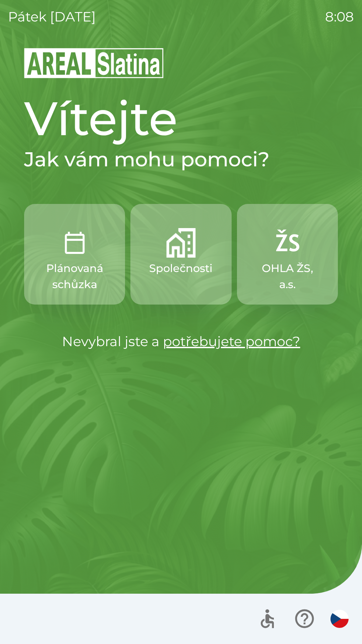 Image resolution: width=362 pixels, height=644 pixels. Describe the element at coordinates (181, 159) in the screenshot. I see `h2: Jak vám mohu pomoci?` at that location.